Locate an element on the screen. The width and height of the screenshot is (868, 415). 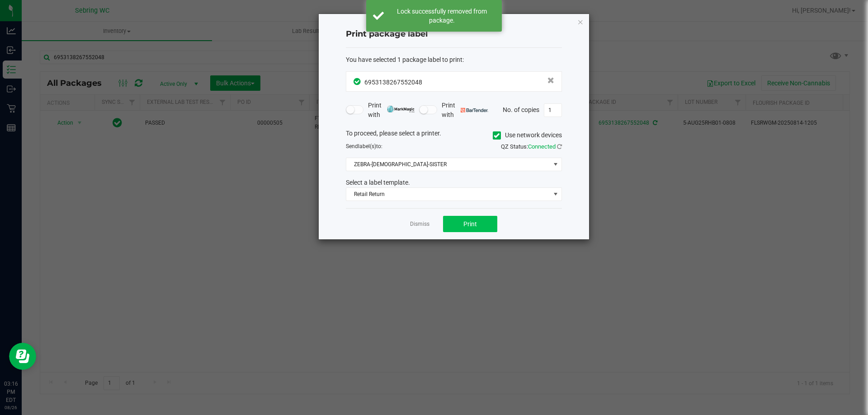
img: bartender.png is located at coordinates (474, 110).